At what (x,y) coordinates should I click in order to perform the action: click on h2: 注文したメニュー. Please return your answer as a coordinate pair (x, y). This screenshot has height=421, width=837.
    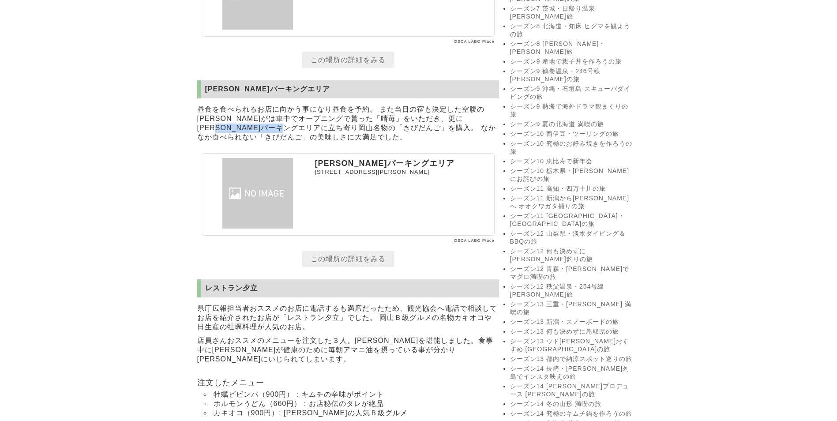
    Looking at the image, I should click on (348, 382).